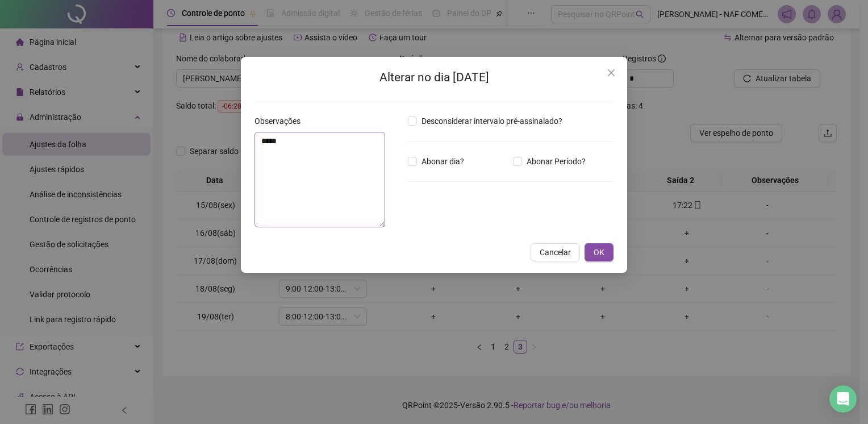  Describe the element at coordinates (492, 121) in the screenshot. I see `span: Desconsiderar intervalo pré-assinalado?` at that location.